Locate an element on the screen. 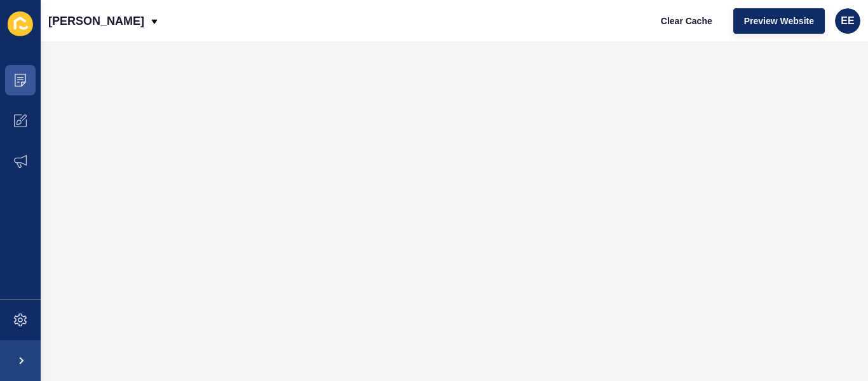  span: Preview Website is located at coordinates (779, 21).